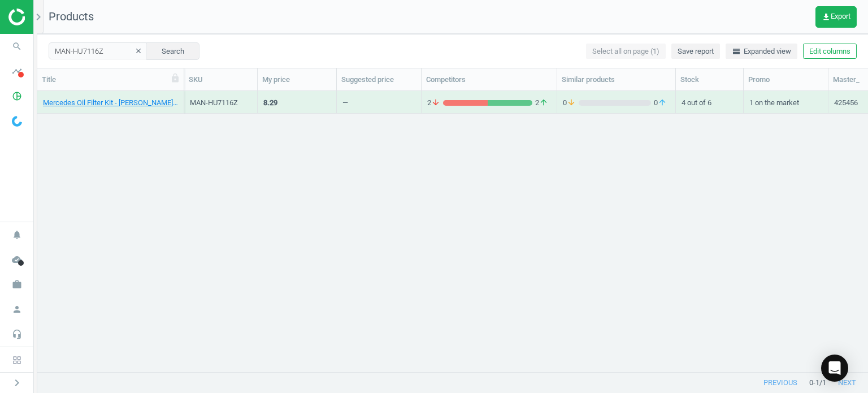 This screenshot has width=868, height=393. I want to click on span: Expanded view, so click(761, 51).